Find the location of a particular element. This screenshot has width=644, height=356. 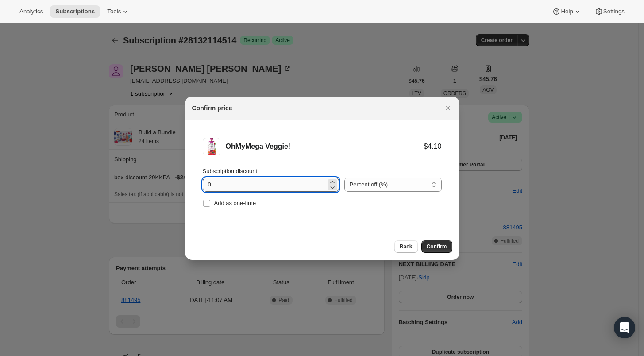

button: Back is located at coordinates (406, 246).